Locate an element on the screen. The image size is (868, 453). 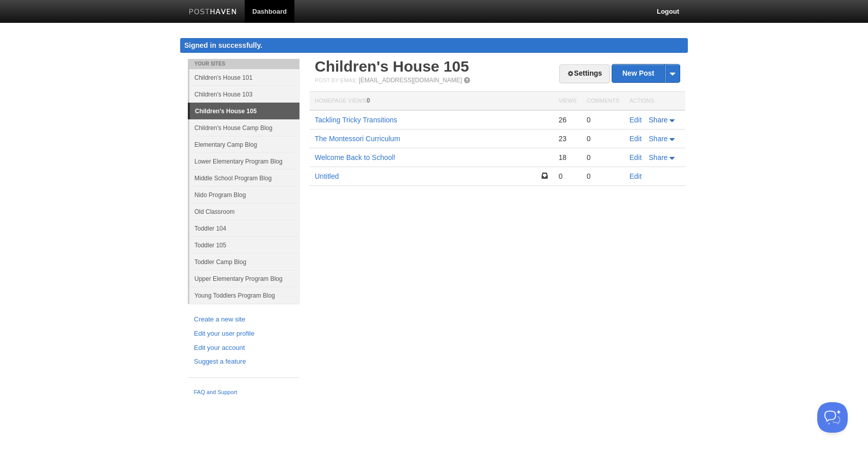
a: FAQ and Support is located at coordinates (243, 393).